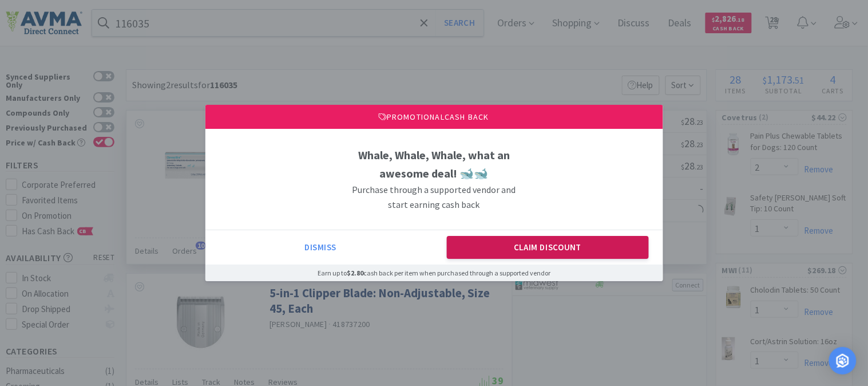  What do you see at coordinates (320, 248) in the screenshot?
I see `button: Dismiss` at bounding box center [320, 248].